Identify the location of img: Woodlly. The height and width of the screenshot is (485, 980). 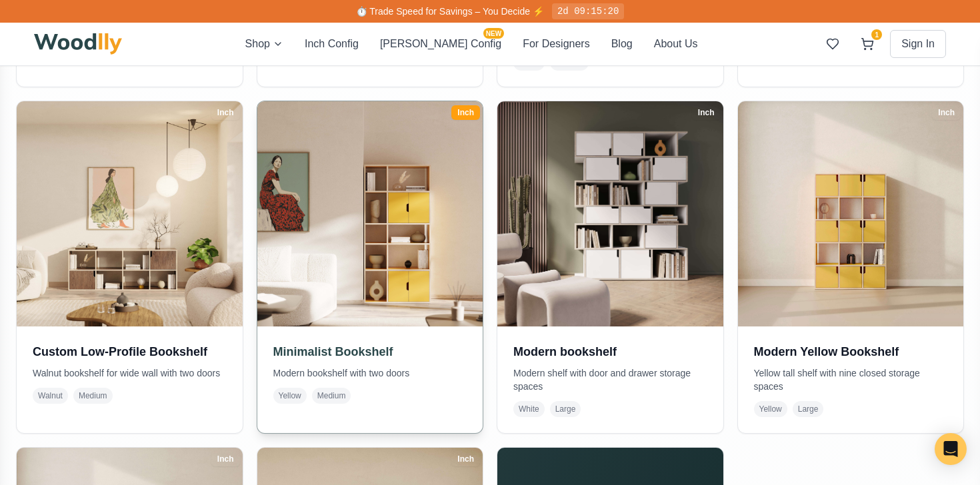
(78, 44).